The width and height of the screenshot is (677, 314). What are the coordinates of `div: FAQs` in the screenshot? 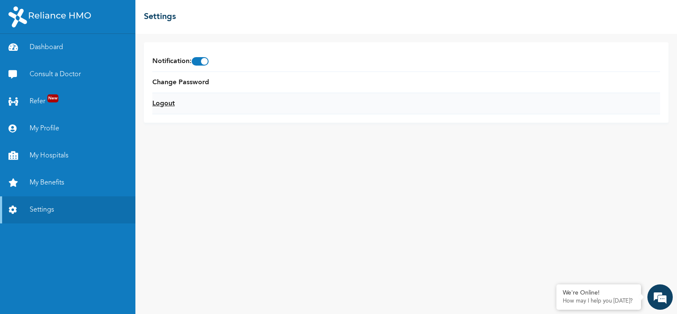 It's located at (122, 281).